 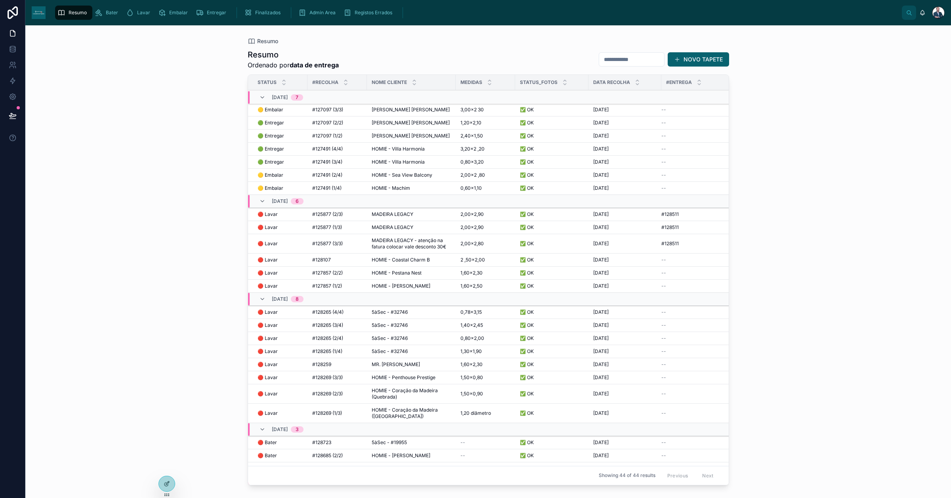 I want to click on span: #127491 (3/4), so click(x=327, y=162).